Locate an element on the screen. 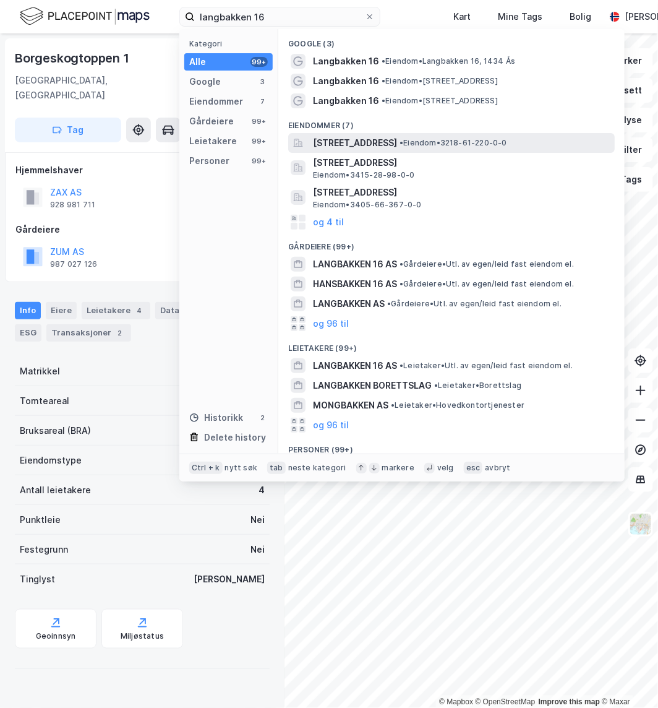 This screenshot has width=658, height=708. span: LANGBAKKEN AS is located at coordinates (349, 304).